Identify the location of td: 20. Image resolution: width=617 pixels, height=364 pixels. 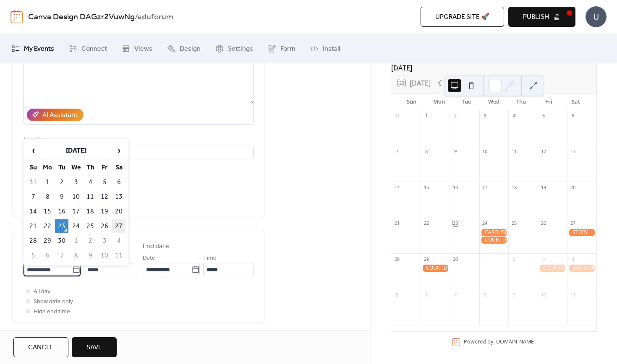
(119, 211).